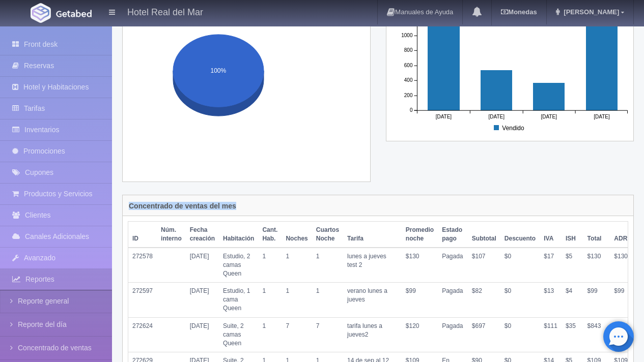  I want to click on text: 100%, so click(218, 71).